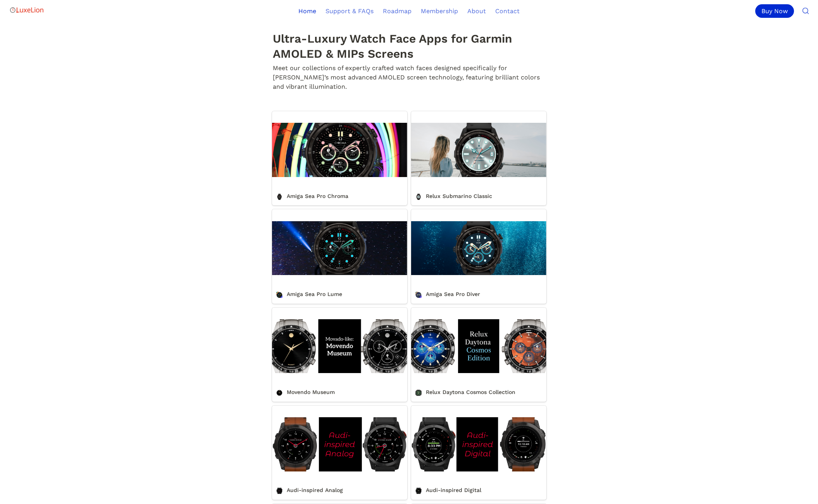 This screenshot has width=818, height=504. Describe the element at coordinates (27, 10) in the screenshot. I see `img: Logo` at that location.